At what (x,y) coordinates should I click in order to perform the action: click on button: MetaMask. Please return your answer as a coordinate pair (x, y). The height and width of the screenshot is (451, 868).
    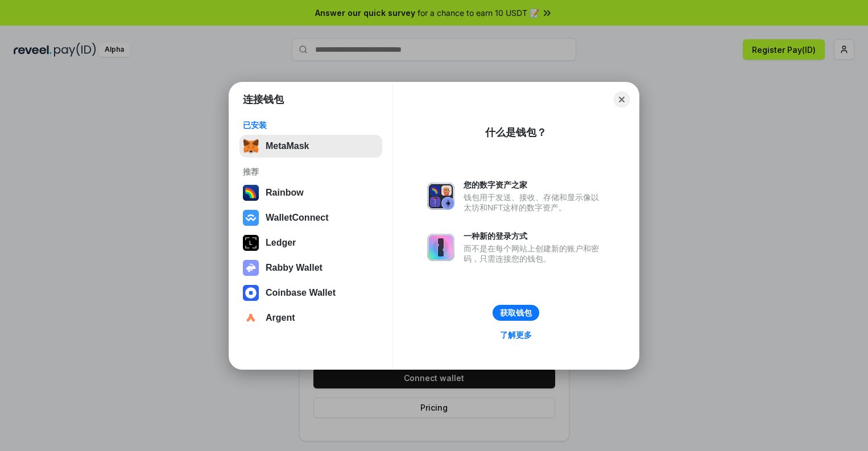
    Looking at the image, I should click on (311, 146).